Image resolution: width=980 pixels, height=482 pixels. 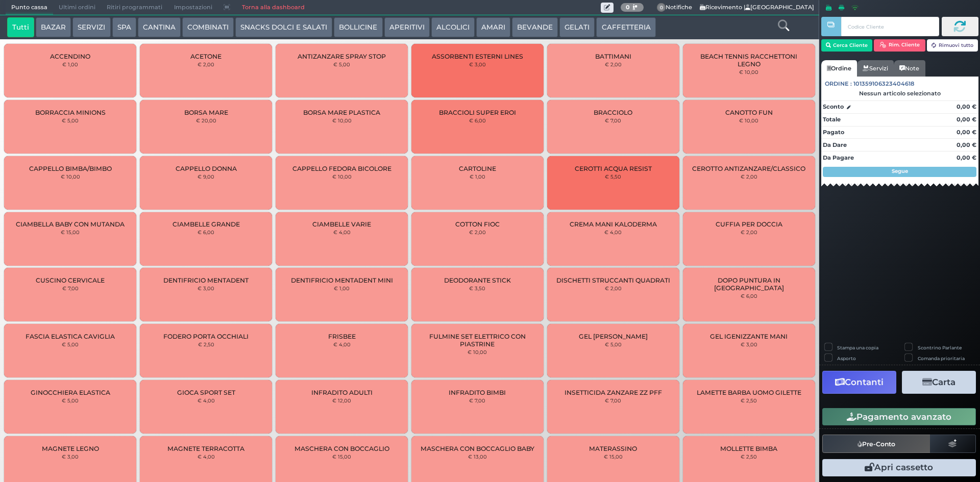 I want to click on span: Ordine :, so click(x=838, y=84).